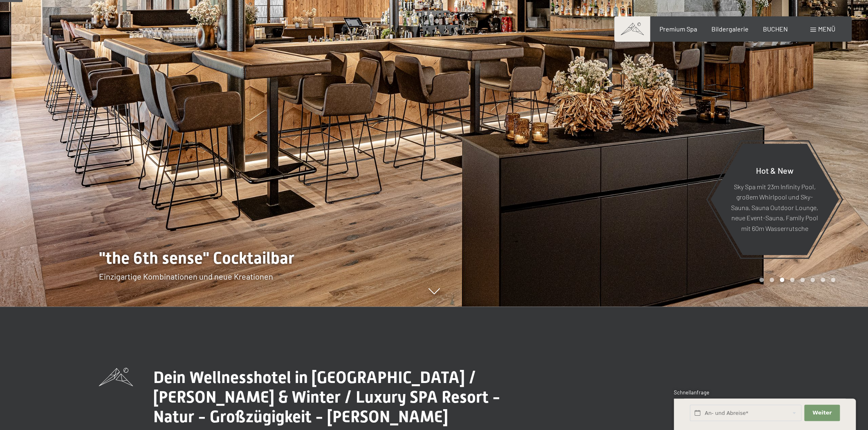 This screenshot has width=868, height=430. I want to click on span: Schnellanfrage, so click(691, 392).